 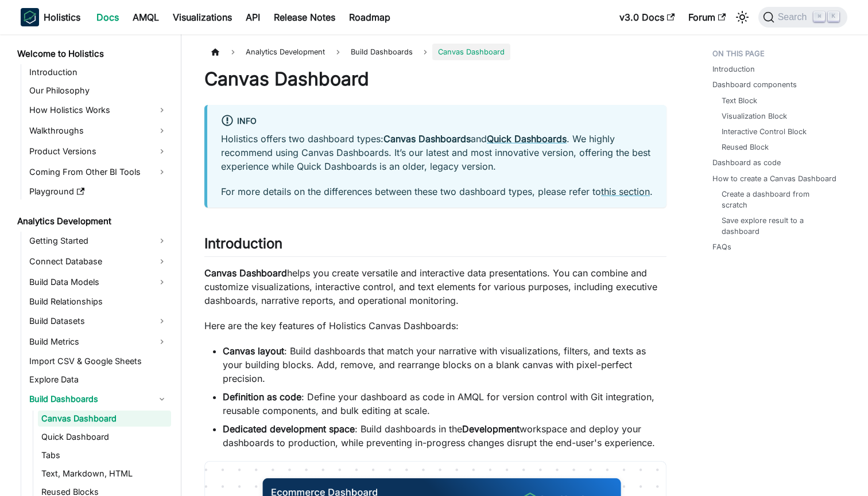 I want to click on a: Build Metrics, so click(x=99, y=342).